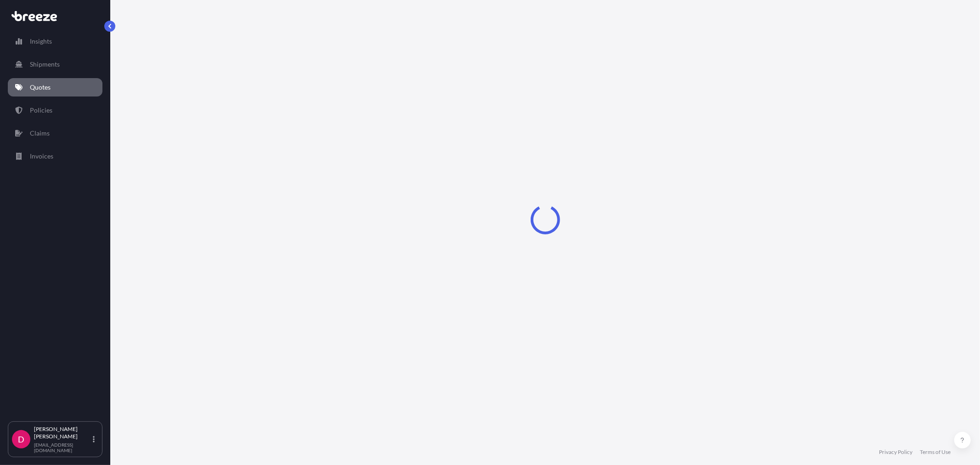  What do you see at coordinates (40, 87) in the screenshot?
I see `p: Quotes` at bounding box center [40, 87].